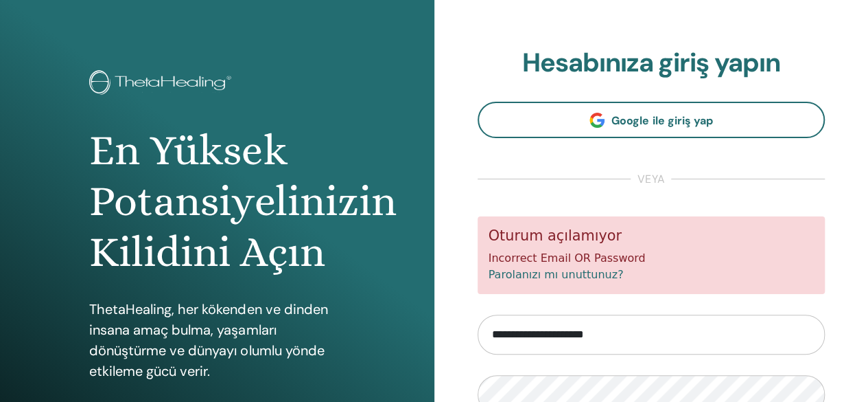  Describe the element at coordinates (217, 340) in the screenshot. I see `p: ThetaHealing, her kökenden ve dinden insana amaç bulma, yaşamları dönüştürme ve dünyayı olumlu yö...` at that location.